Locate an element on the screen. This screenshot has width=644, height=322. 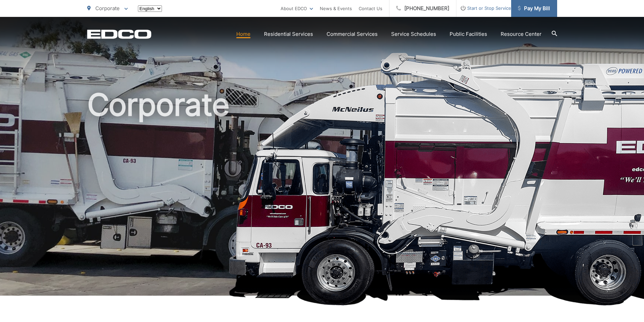
h1: Corporate is located at coordinates (322, 195).